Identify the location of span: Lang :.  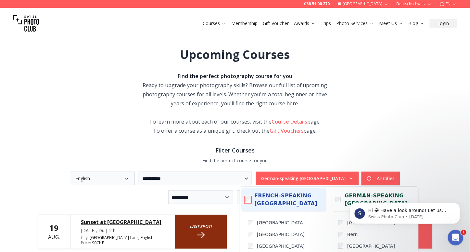
(135, 237).